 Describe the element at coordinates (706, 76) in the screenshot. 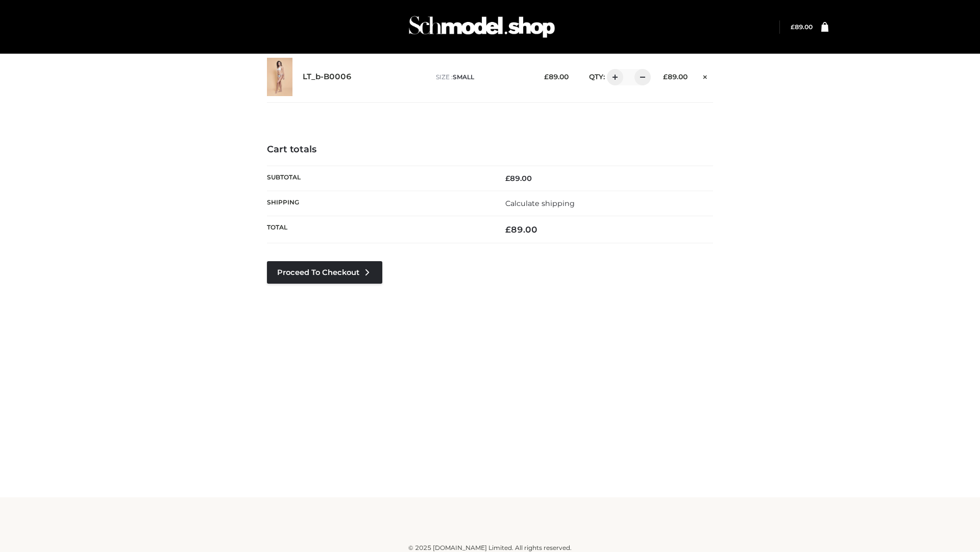

I see `a: Remove this item` at that location.